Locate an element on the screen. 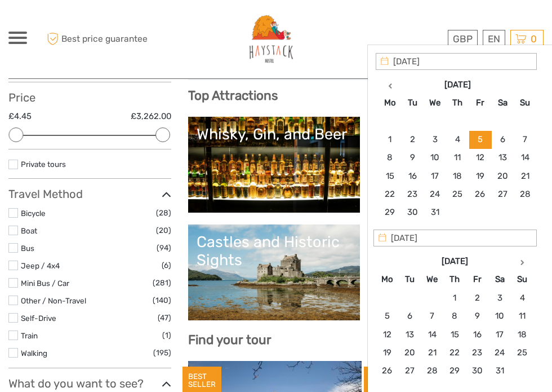 The height and width of the screenshot is (392, 552). a: Bicycle is located at coordinates (33, 213).